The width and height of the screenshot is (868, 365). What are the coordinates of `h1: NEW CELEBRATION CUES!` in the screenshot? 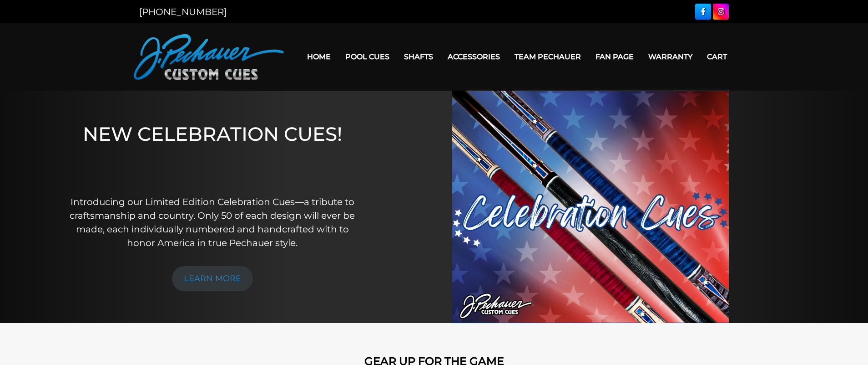 It's located at (212, 152).